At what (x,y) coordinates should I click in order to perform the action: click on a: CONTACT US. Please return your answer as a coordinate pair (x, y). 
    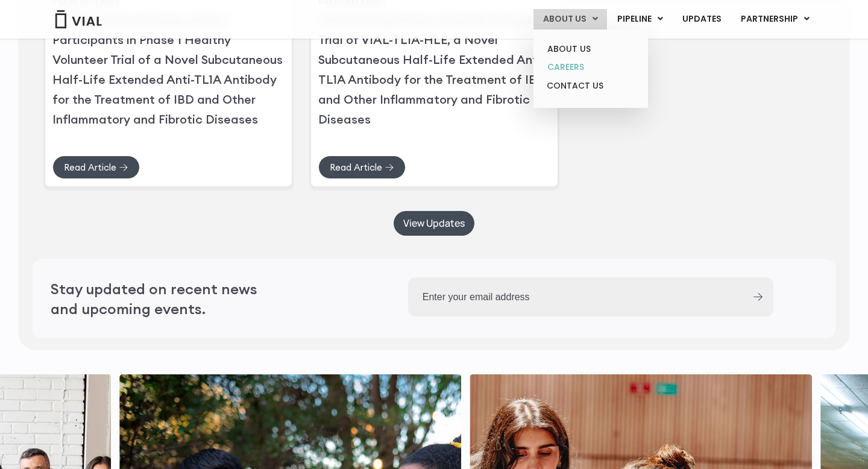
    Looking at the image, I should click on (590, 86).